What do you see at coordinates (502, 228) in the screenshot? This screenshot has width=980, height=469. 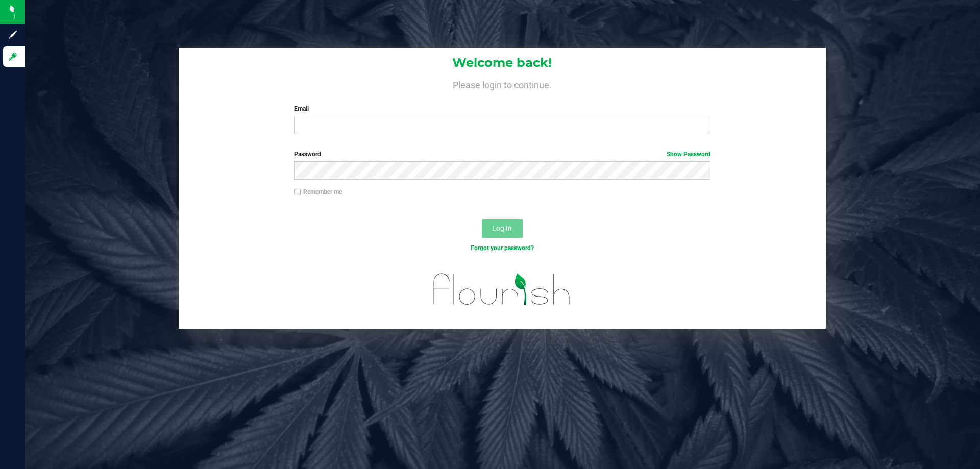 I see `span: Log In` at bounding box center [502, 228].